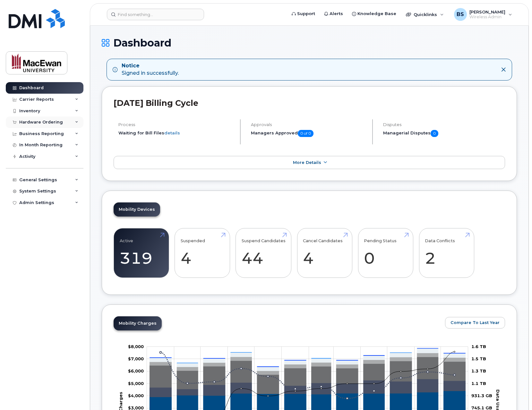 This screenshot has width=532, height=410. I want to click on h4: Process, so click(177, 124).